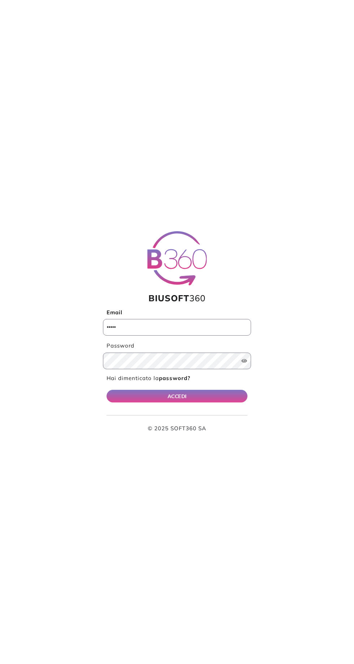  What do you see at coordinates (149, 378) in the screenshot?
I see `a: Hai dimenticato lapassword?` at bounding box center [149, 378].